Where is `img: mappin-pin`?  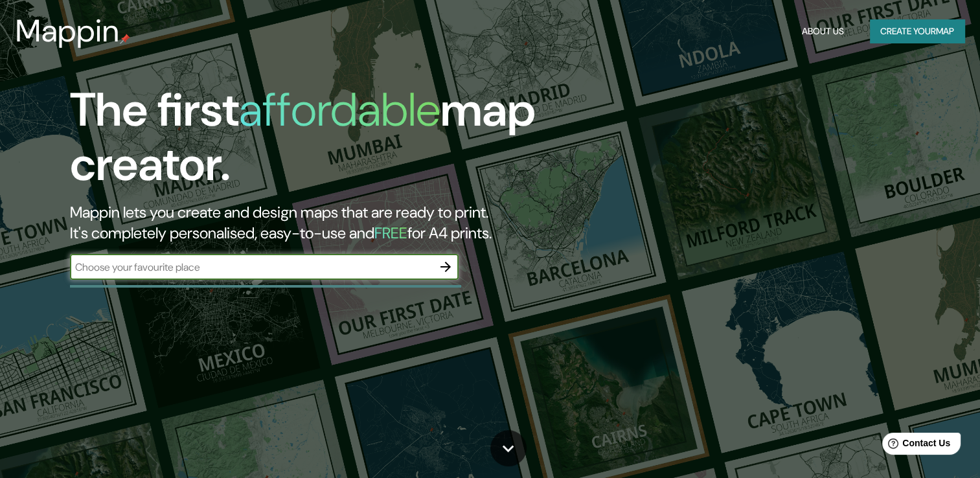 img: mappin-pin is located at coordinates (125, 39).